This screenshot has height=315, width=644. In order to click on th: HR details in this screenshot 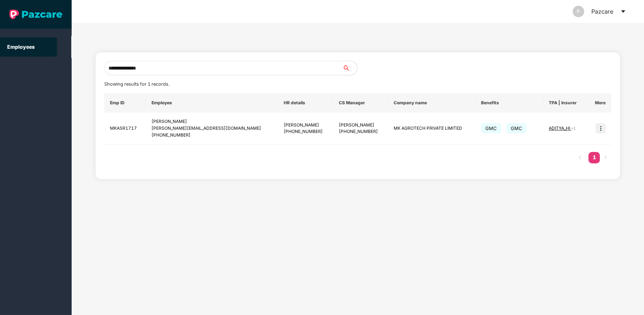, I will do `click(305, 103)`.